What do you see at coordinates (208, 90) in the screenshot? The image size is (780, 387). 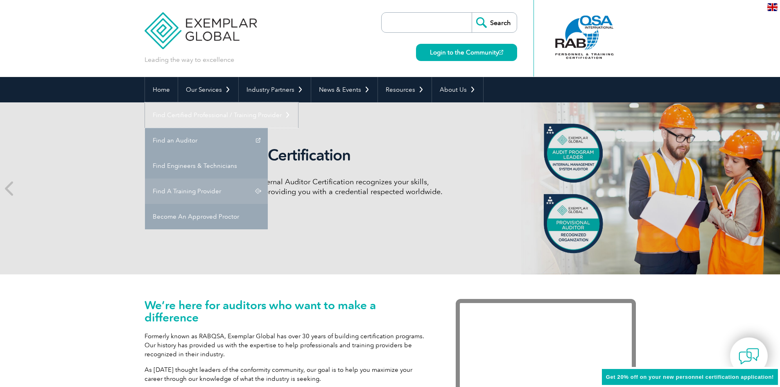 I see `a: Our Services` at bounding box center [208, 90].